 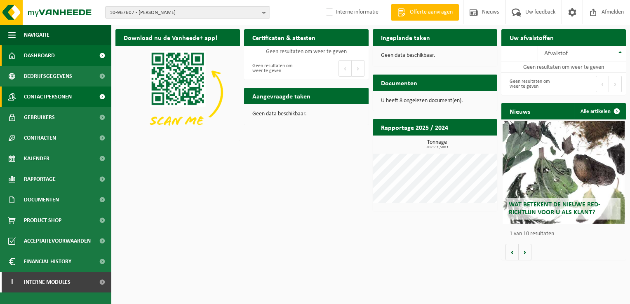 What do you see at coordinates (170, 37) in the screenshot?
I see `h2: Download nu de Vanheede+ app!` at bounding box center [170, 37].